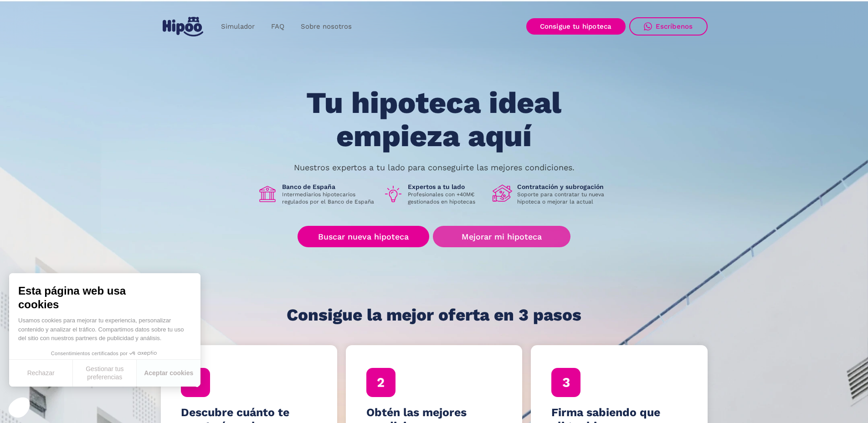 The width and height of the screenshot is (868, 423). Describe the element at coordinates (363, 236) in the screenshot. I see `a: Buscar nueva hipoteca` at that location.